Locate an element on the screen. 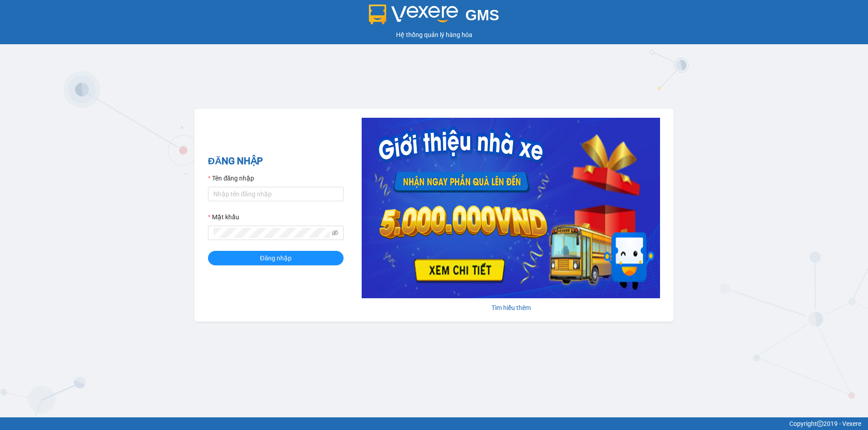 This screenshot has height=430, width=868. label: Tên đăng nhập is located at coordinates (231, 178).